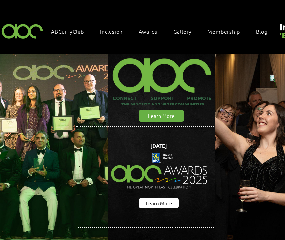 Image resolution: width=285 pixels, height=240 pixels. I want to click on span: Inclusion, so click(111, 31).